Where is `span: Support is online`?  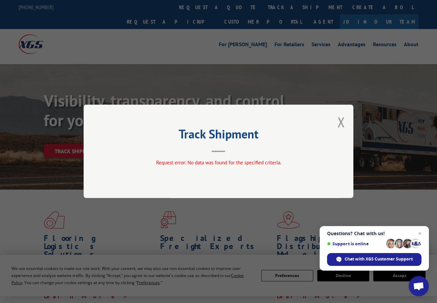 span: Support is online is located at coordinates (355, 243).